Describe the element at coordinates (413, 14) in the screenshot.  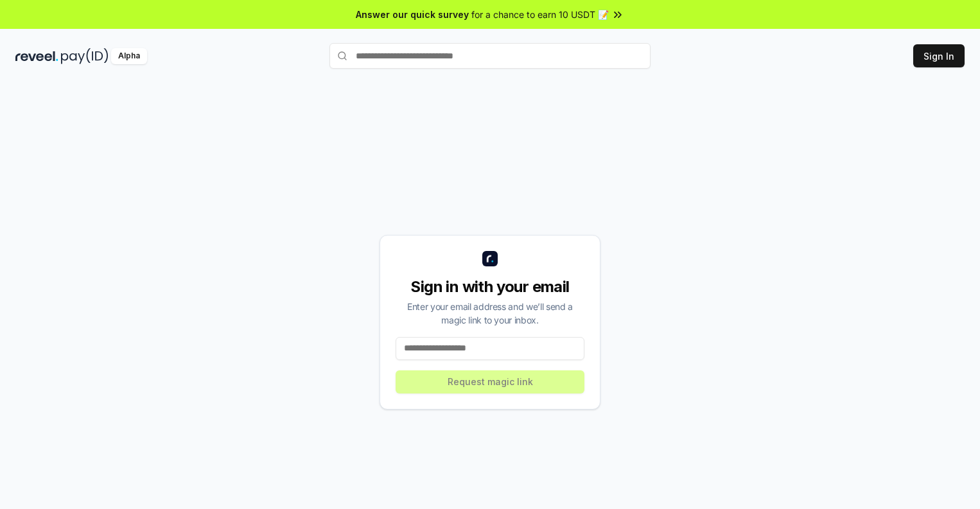
I see `span: Answer our quick survey` at that location.